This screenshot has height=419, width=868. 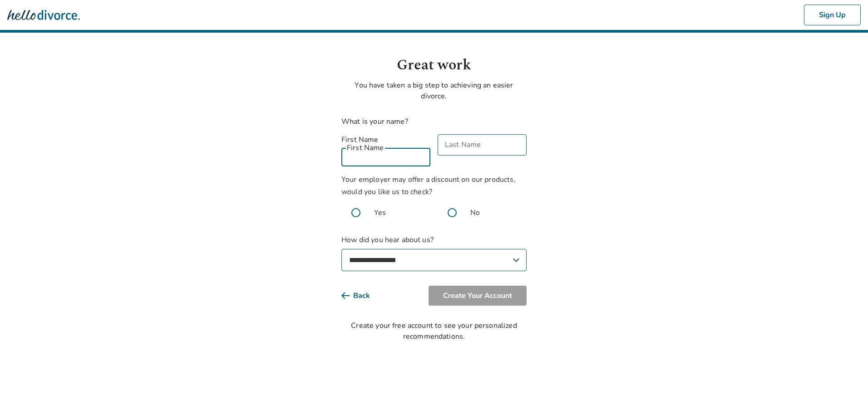 I want to click on div: Chat Widget, so click(x=846, y=397).